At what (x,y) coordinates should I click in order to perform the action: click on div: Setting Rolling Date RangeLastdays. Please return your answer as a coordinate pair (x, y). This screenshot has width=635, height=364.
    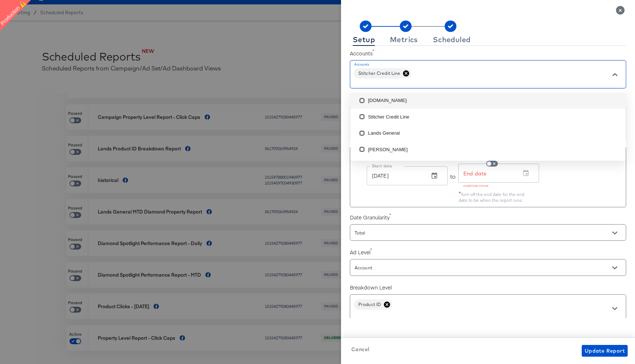
    Looking at the image, I should click on (488, 123).